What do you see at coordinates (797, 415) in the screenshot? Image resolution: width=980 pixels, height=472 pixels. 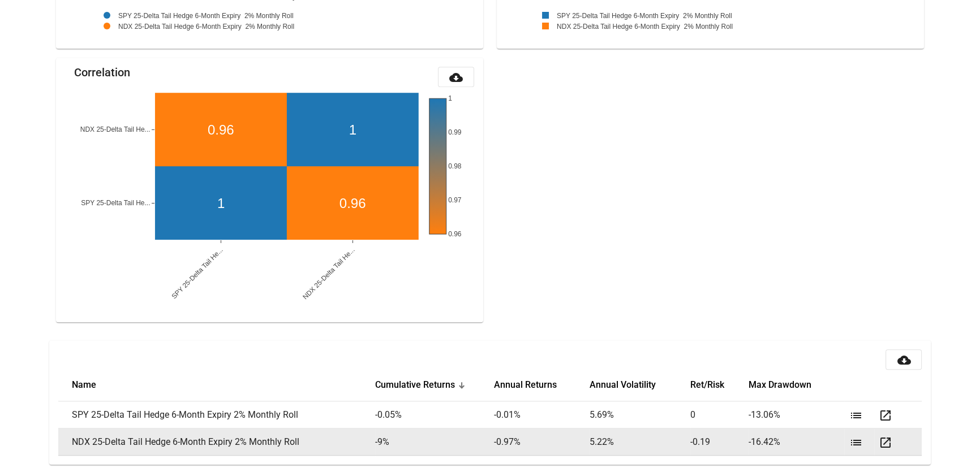 I see `td: -13.06 %` at bounding box center [797, 415].